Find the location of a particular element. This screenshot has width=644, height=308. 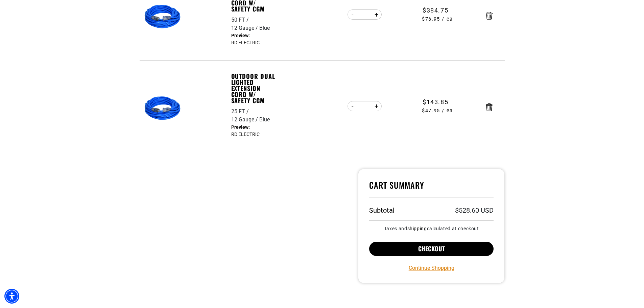

h4: Cart Summary is located at coordinates (431, 189).